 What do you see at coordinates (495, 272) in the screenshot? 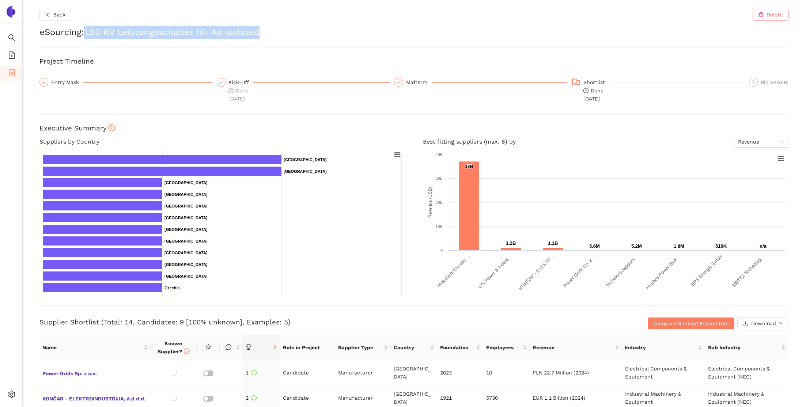
I see `text: CG Power & Indust…` at bounding box center [495, 272].